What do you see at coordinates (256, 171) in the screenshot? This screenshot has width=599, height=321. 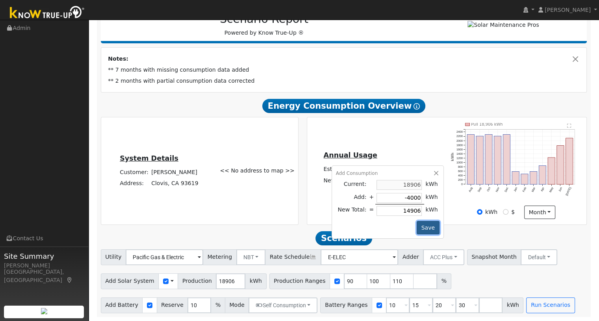 I see `div: << No address to map >>` at bounding box center [256, 171].